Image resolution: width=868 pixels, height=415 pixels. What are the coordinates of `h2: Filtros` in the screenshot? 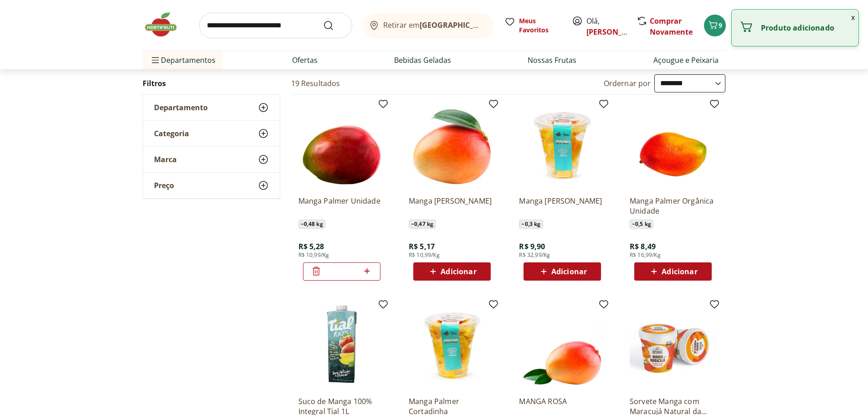 It's located at (212, 84).